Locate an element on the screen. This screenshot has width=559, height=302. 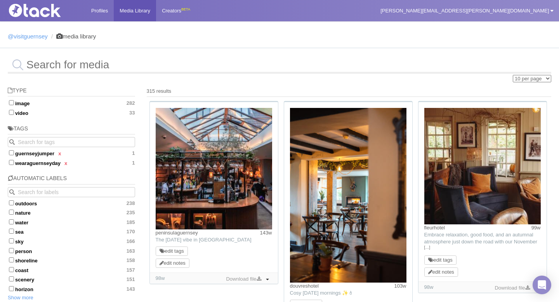
span: 157 is located at coordinates (131, 270).